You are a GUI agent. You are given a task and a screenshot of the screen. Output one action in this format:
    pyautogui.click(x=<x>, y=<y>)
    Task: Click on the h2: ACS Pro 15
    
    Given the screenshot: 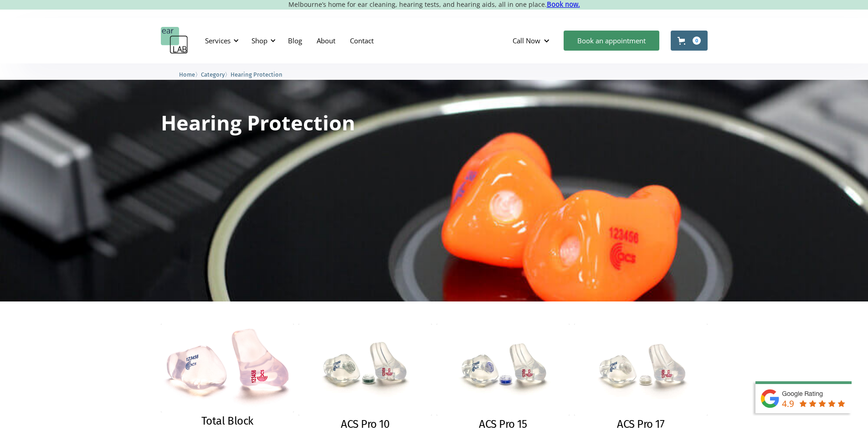 What is the action you would take?
    pyautogui.click(x=502, y=424)
    